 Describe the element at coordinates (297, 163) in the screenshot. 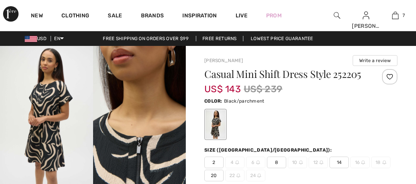

I see `span: 10` at that location.